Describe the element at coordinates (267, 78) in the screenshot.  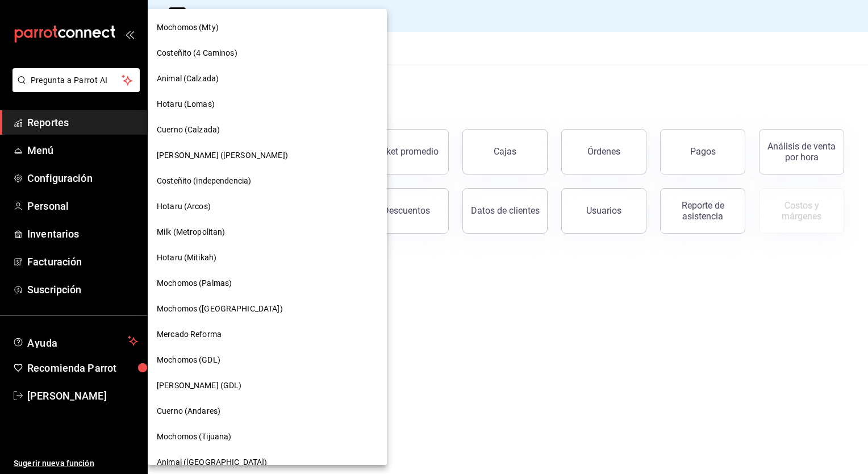
I see `div: Animal (Calzada)` at that location.